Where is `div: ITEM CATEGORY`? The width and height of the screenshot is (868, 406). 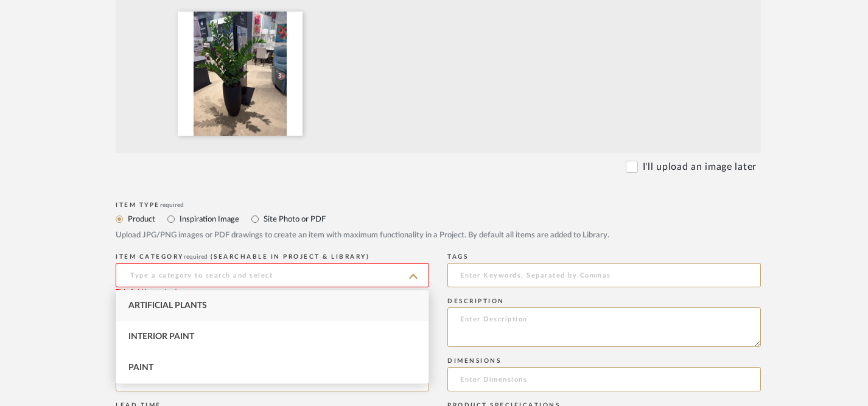
div: ITEM CATEGORY is located at coordinates (272, 257).